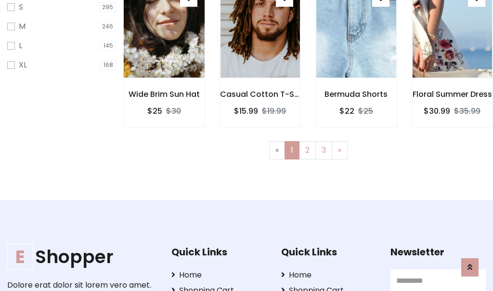  What do you see at coordinates (108, 46) in the screenshot?
I see `span: 145` at bounding box center [108, 46].